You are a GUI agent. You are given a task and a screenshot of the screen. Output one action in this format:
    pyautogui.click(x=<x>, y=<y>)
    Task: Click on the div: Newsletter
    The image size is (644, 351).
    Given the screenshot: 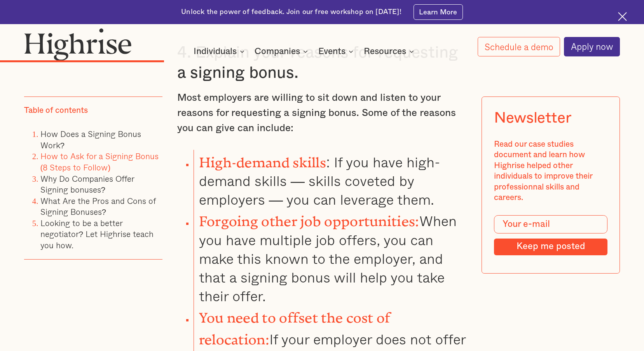 What is the action you would take?
    pyautogui.click(x=533, y=118)
    